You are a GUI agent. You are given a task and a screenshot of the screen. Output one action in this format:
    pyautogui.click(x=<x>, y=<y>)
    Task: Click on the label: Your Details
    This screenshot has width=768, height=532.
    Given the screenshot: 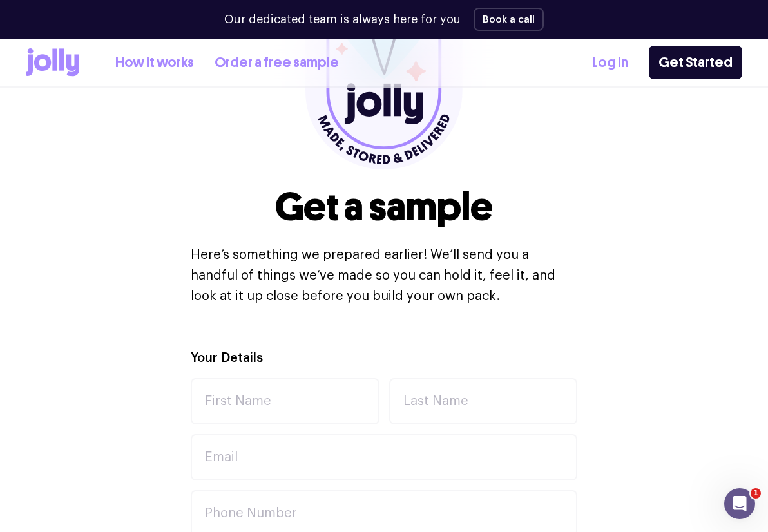 What is the action you would take?
    pyautogui.click(x=227, y=358)
    